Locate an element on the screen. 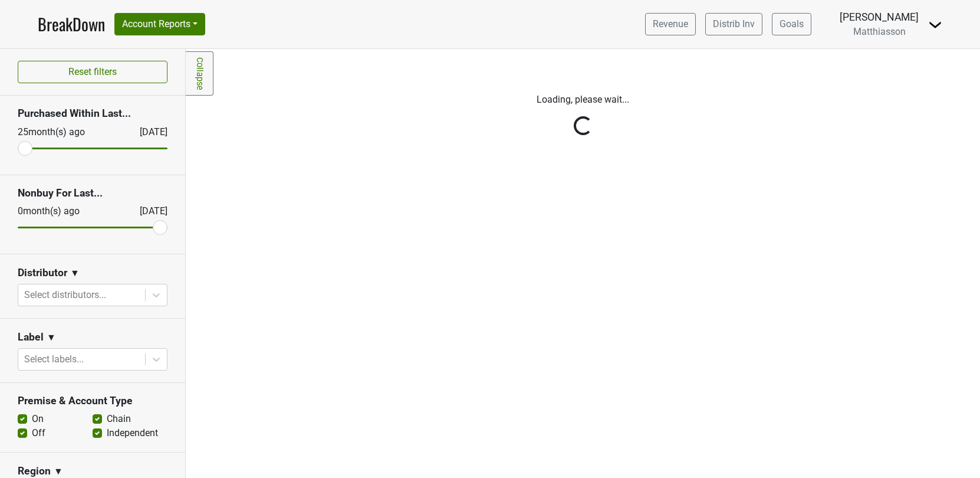 The width and height of the screenshot is (980, 478). a: Distrib Inv is located at coordinates (734, 24).